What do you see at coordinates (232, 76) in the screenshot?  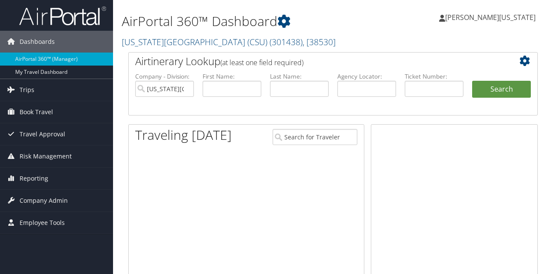 I see `label: First Name:` at bounding box center [232, 76].